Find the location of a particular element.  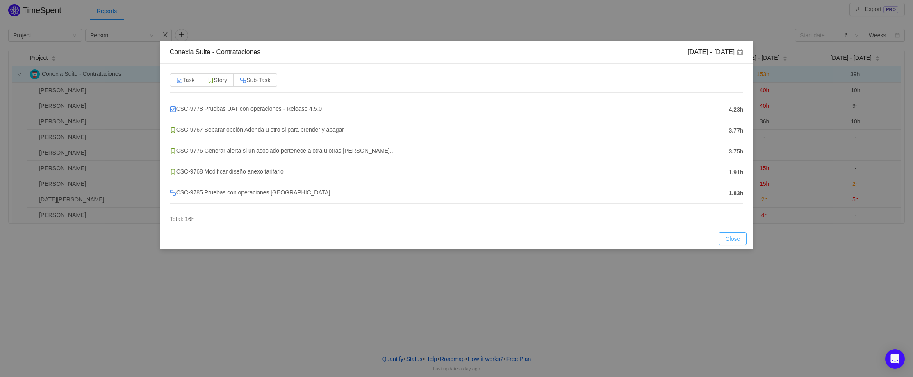

span: Story is located at coordinates (217, 80).